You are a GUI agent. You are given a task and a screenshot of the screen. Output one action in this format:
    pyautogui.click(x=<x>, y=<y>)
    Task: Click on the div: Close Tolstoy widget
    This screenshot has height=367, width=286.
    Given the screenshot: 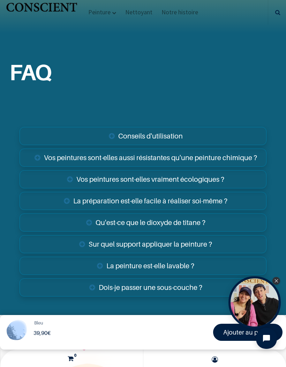 What is the action you would take?
    pyautogui.click(x=276, y=280)
    